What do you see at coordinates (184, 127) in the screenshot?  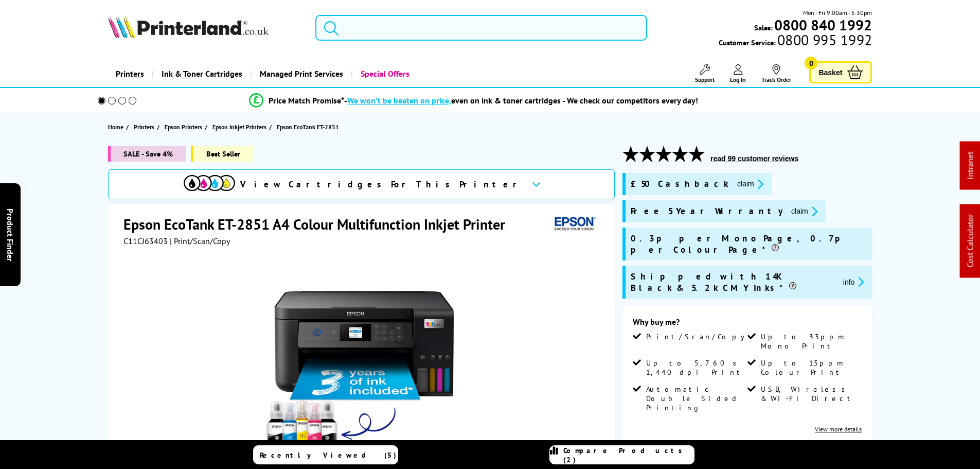 I see `a: Epson Printers` at bounding box center [184, 127].